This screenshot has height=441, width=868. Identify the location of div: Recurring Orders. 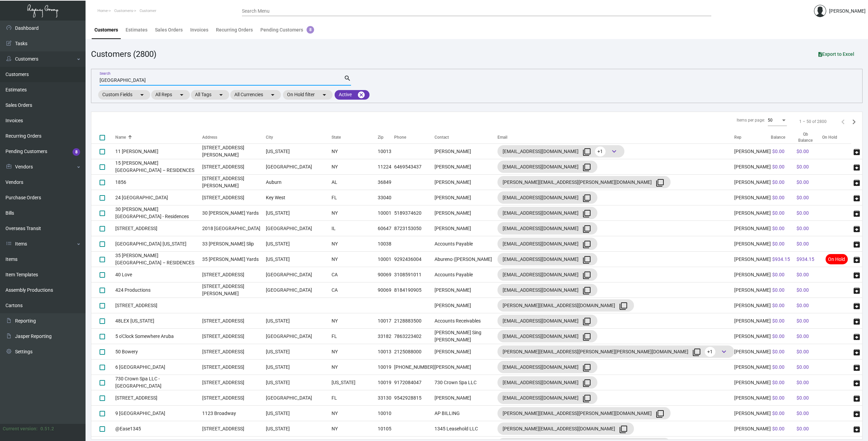
(234, 29).